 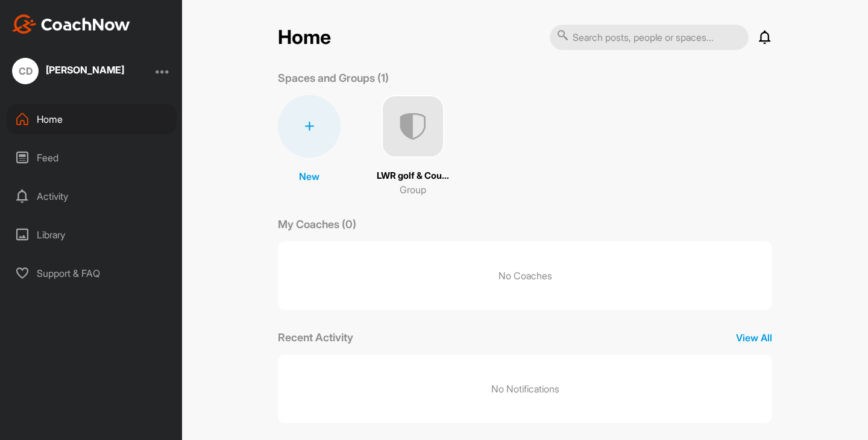 I want to click on a: LWR golf & Country ClubGroup, so click(x=413, y=146).